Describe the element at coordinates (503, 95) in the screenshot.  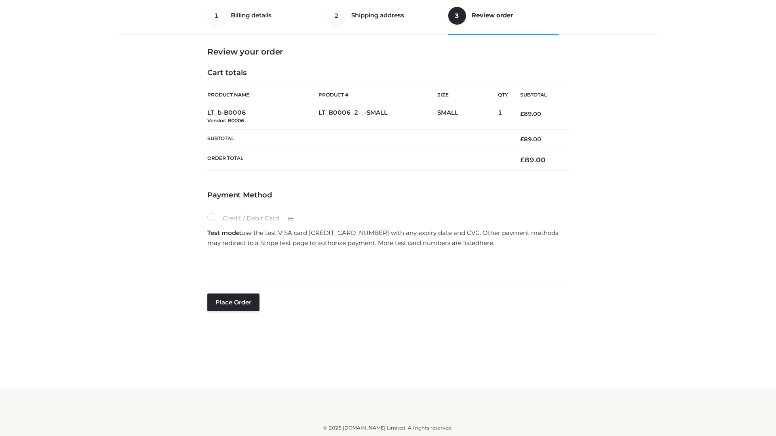
I see `th: Qty` at that location.